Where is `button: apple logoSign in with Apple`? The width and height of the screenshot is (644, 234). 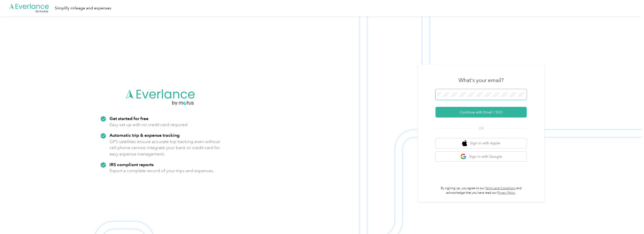 button: apple logoSign in with Apple is located at coordinates (481, 143).